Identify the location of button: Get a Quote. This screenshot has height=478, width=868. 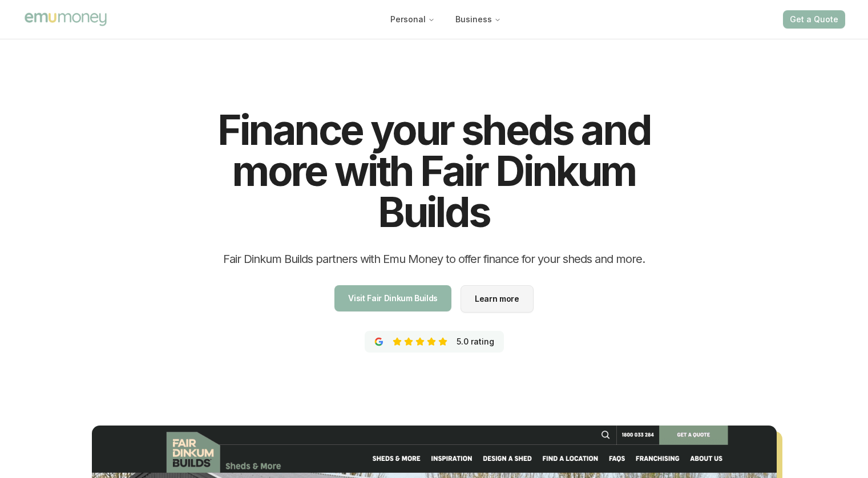
(814, 19).